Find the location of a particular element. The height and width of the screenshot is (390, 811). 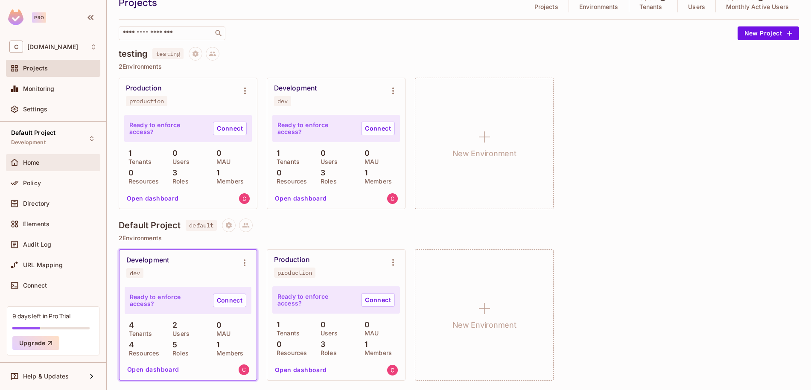

span: default is located at coordinates (201, 225).